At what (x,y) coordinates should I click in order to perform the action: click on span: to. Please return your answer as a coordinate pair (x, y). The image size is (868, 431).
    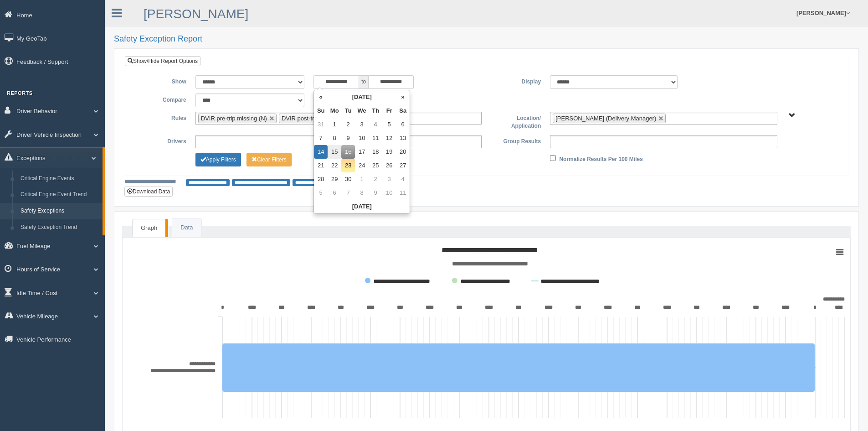
    Looking at the image, I should click on (364, 82).